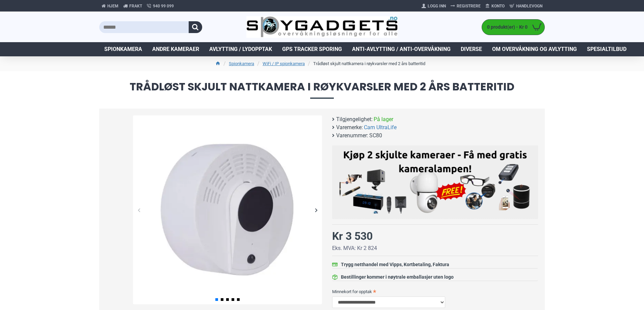  I want to click on a: Handlevogn, so click(526, 6).